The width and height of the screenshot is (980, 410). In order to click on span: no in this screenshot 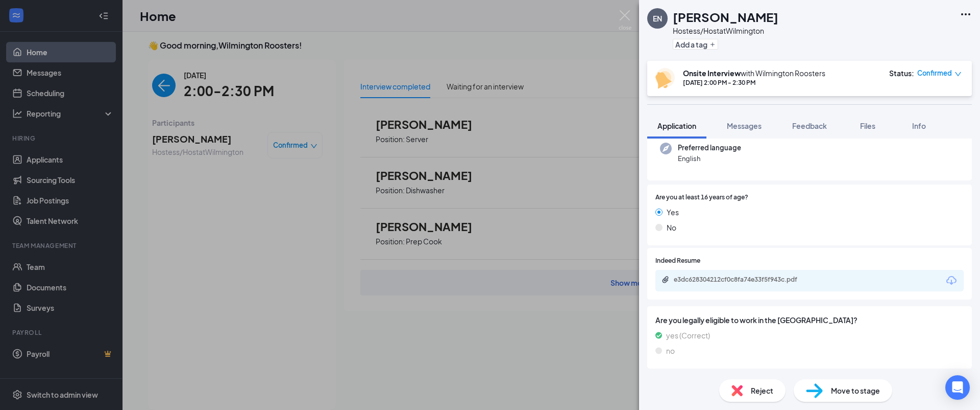, I will do `click(670, 350)`.